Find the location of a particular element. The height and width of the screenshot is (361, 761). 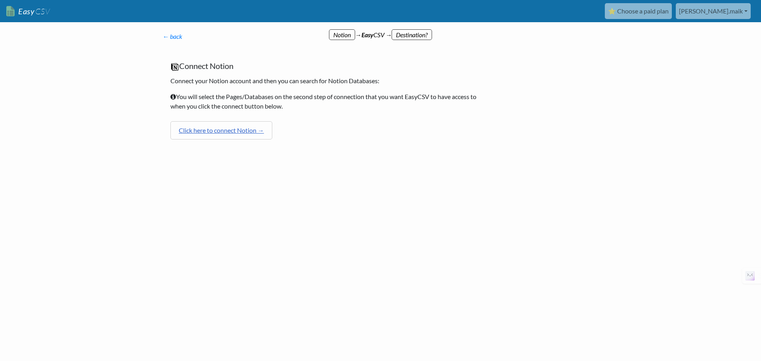

a: ← back is located at coordinates (172, 36).